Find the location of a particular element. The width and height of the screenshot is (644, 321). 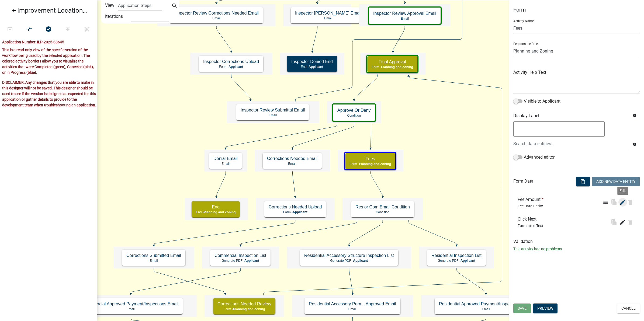

input: Search data entities... is located at coordinates (571, 144).